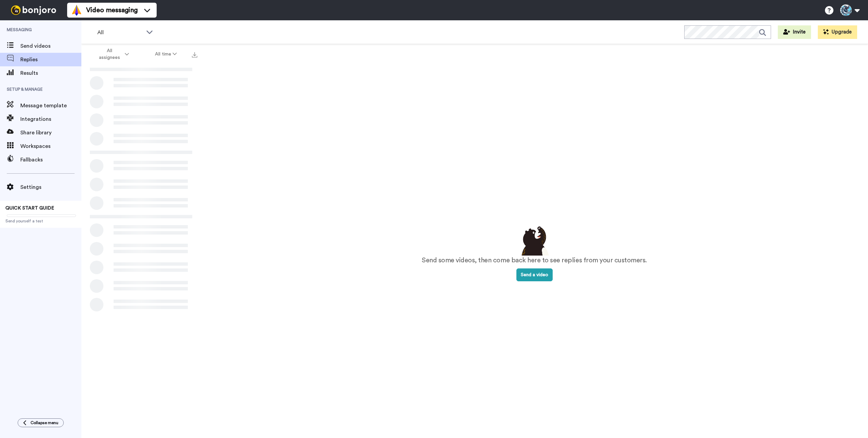 The height and width of the screenshot is (438, 868). What do you see at coordinates (112, 54) in the screenshot?
I see `button: All assignees` at bounding box center [112, 54].